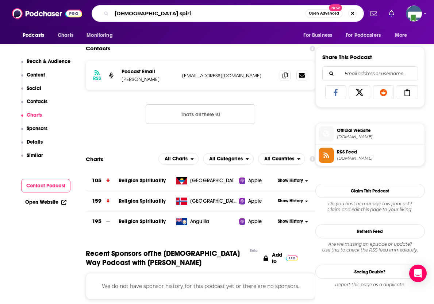 The image size is (434, 304). I want to click on h3: 159, so click(97, 201).